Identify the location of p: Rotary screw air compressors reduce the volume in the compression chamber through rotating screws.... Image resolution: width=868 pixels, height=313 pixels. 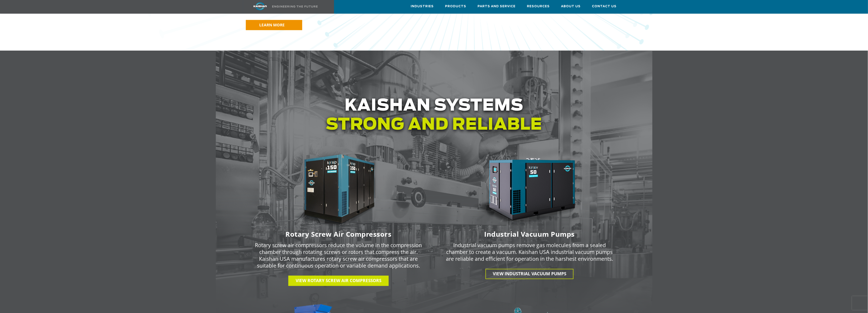
(339, 255).